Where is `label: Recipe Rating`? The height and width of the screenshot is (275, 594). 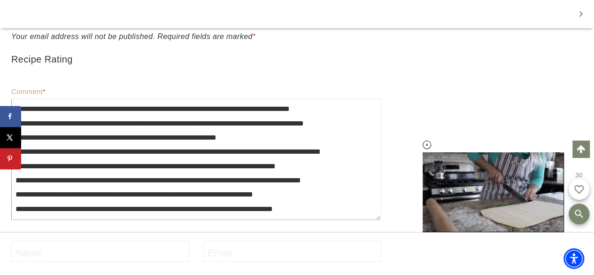 label: Recipe Rating is located at coordinates (196, 61).